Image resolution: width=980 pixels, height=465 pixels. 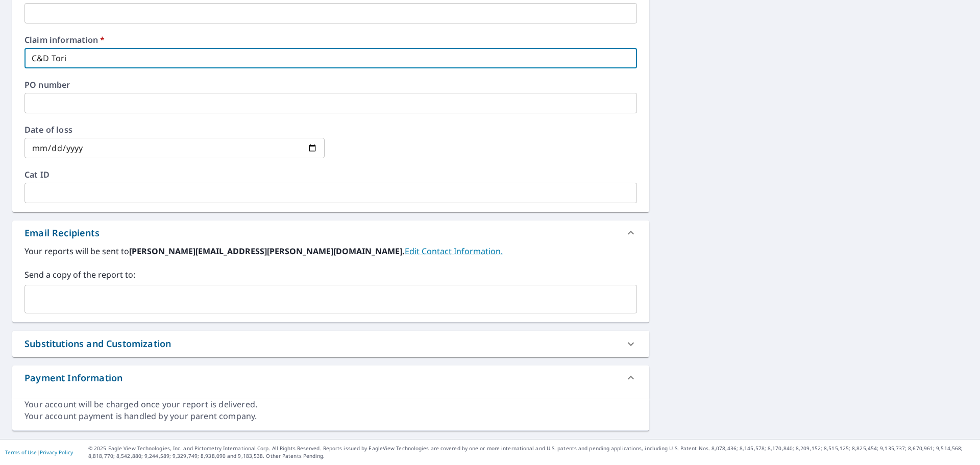 I want to click on label: Send a copy of the report to:, so click(x=331, y=275).